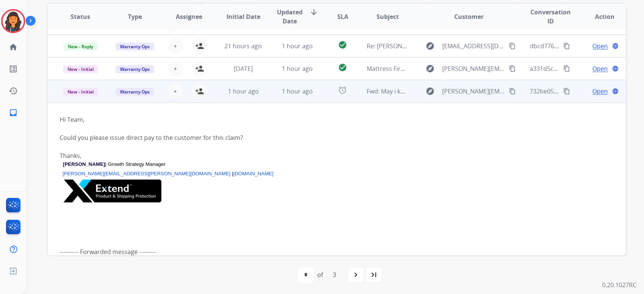 The image size is (644, 294). I want to click on mat-icon: last_page, so click(374, 275).